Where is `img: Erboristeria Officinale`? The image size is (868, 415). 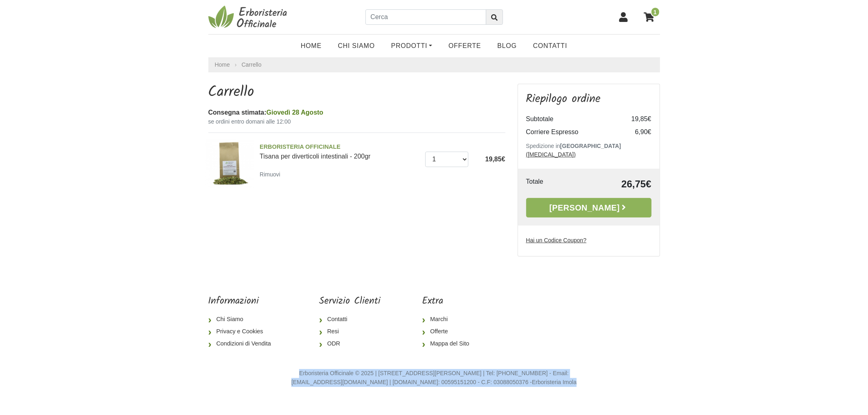
img: Erboristeria Officinale is located at coordinates (249, 17).